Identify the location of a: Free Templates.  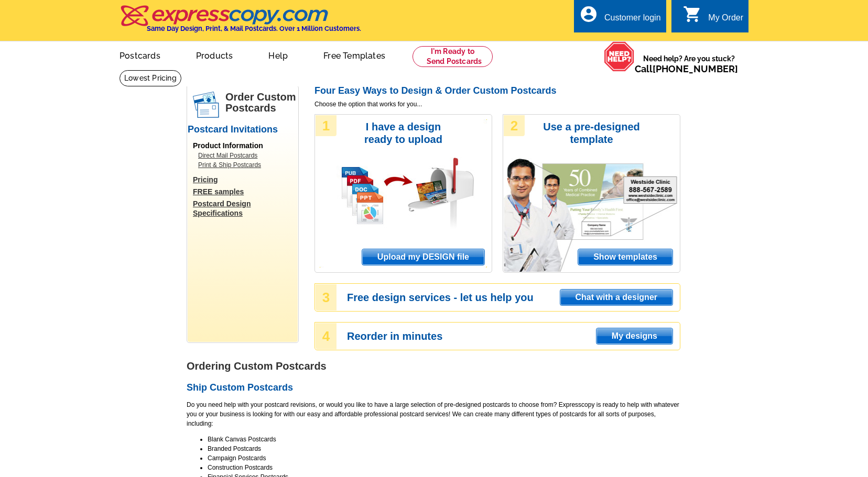
(354, 55).